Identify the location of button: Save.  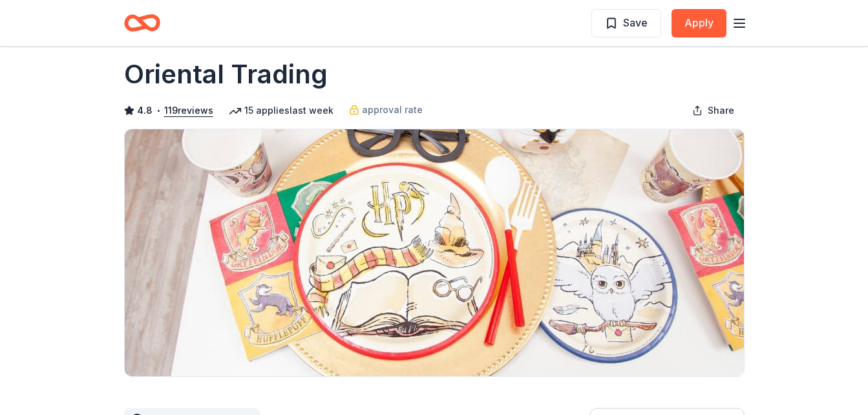
(626, 23).